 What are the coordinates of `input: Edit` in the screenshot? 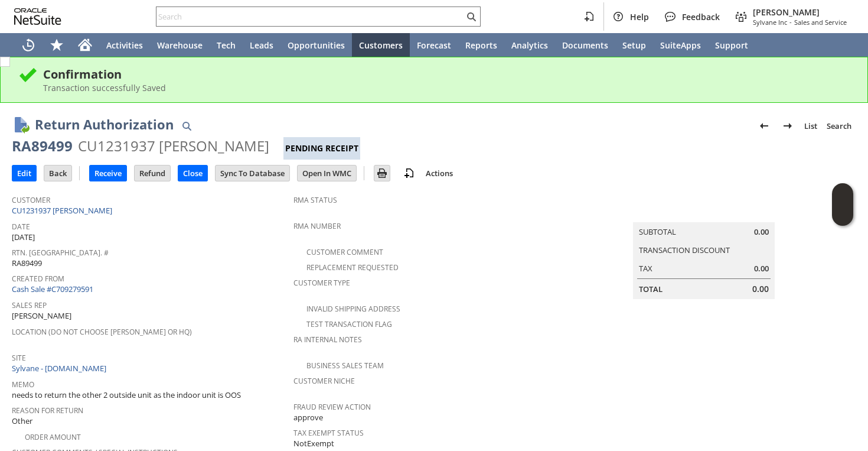 It's located at (24, 173).